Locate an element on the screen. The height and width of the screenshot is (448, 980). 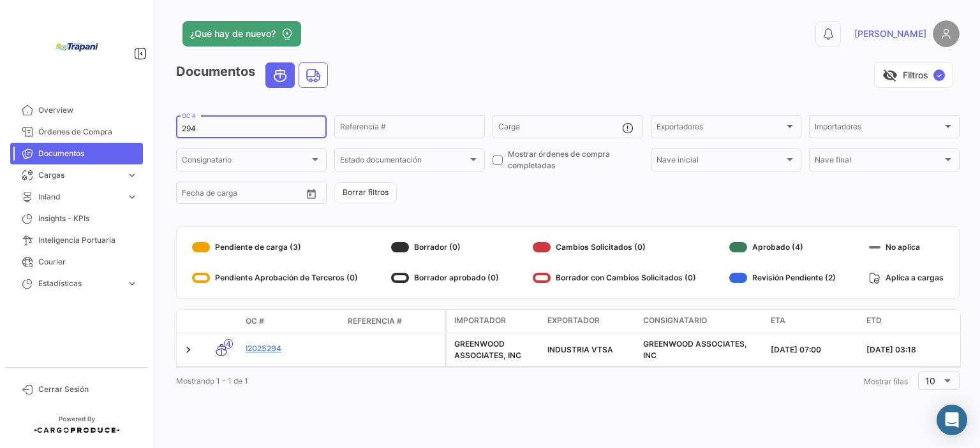
div: GREENWOOD ASSOCIATES, INC is located at coordinates (496, 350).